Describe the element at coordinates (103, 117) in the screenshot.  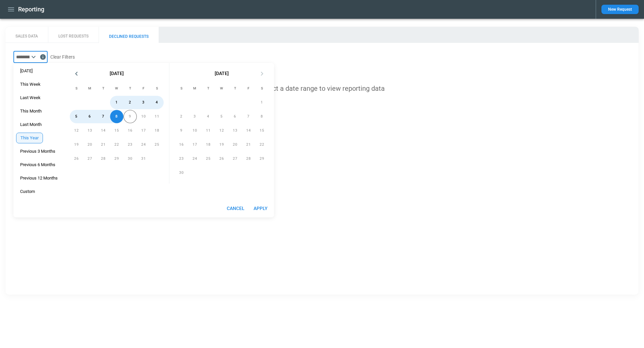
I see `button: 7` at that location.